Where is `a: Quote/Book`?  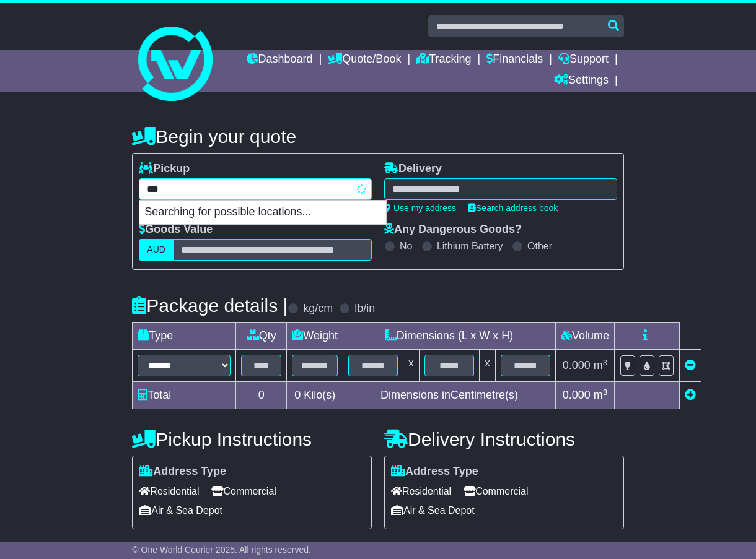
a: Quote/Book is located at coordinates (364, 60).